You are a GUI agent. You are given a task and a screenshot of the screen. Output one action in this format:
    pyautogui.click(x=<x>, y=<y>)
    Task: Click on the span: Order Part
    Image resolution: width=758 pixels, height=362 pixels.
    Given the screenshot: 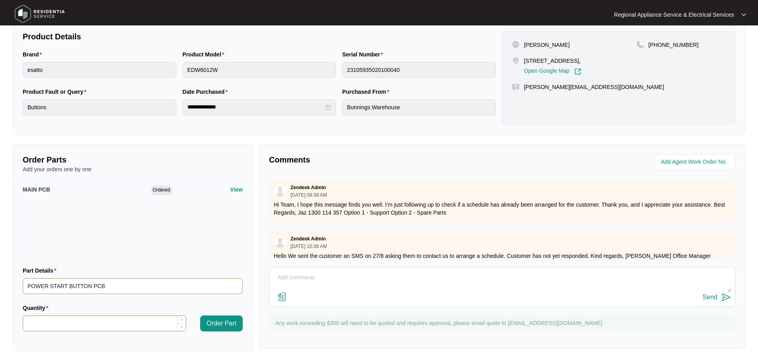 What is the action you would take?
    pyautogui.click(x=221, y=324)
    